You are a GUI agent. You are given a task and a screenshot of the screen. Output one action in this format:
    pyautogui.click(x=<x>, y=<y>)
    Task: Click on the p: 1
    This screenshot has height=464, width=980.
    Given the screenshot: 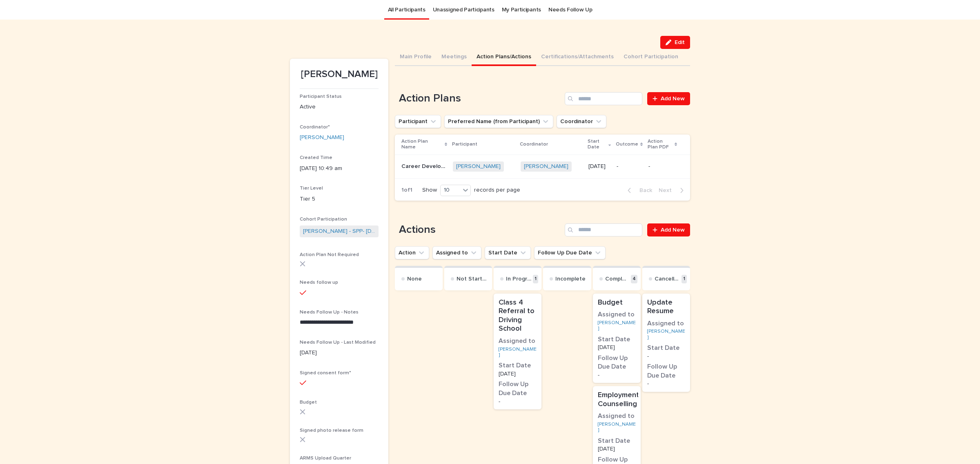 What is the action you would take?
    pyautogui.click(x=535, y=279)
    